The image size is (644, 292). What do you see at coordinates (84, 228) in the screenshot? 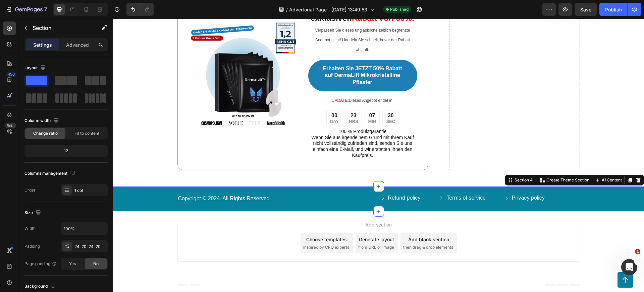
I see `input: Auto` at bounding box center [84, 228].